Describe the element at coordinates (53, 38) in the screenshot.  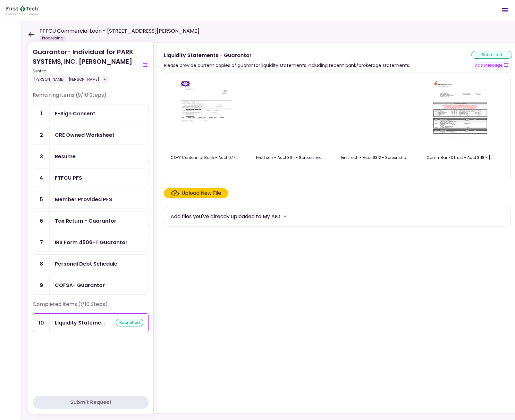
I see `div: Processing` at that location.